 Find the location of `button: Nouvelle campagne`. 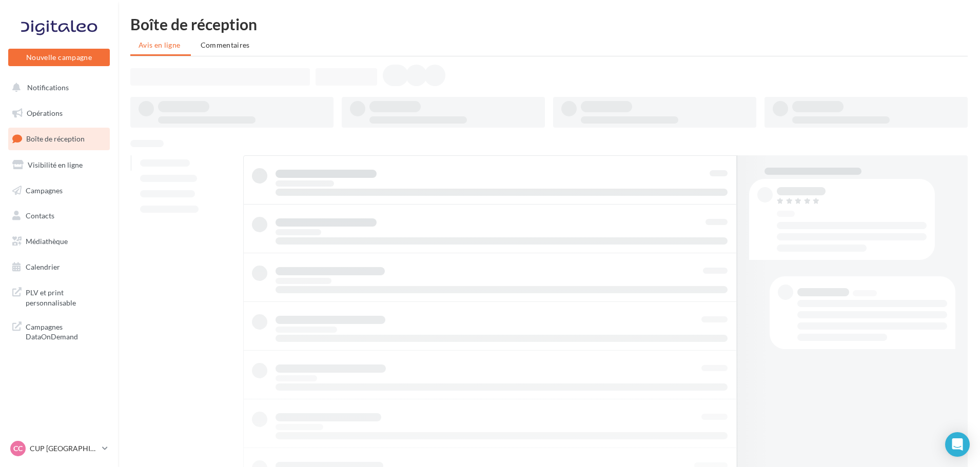

button: Nouvelle campagne is located at coordinates (59, 58).